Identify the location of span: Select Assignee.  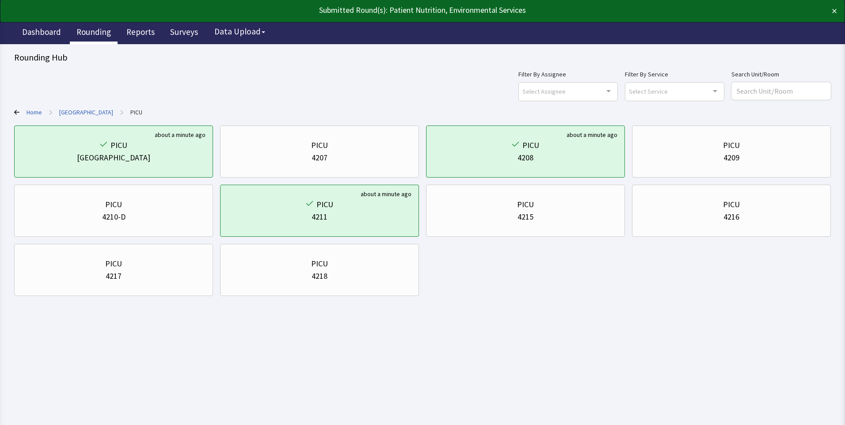
(544, 91).